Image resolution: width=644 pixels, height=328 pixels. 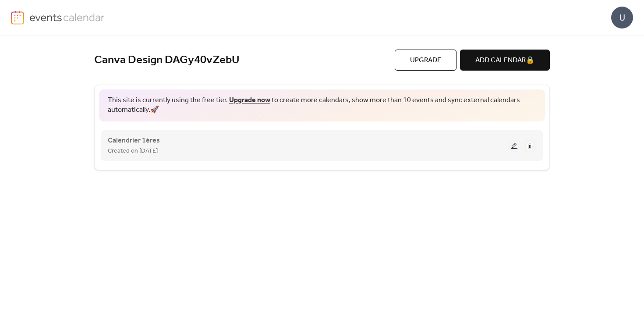 What do you see at coordinates (134, 140) in the screenshot?
I see `span: Calendrier 1ères` at bounding box center [134, 140].